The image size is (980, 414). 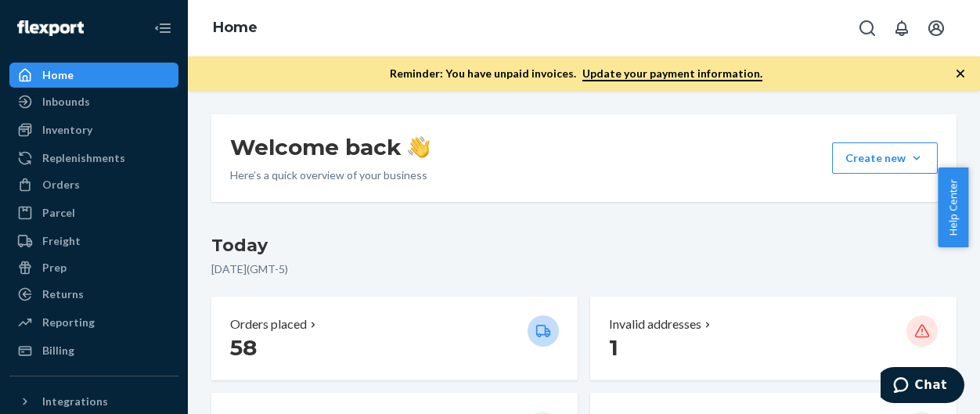 I want to click on p: Here’s a quick overview of your business, so click(x=329, y=175).